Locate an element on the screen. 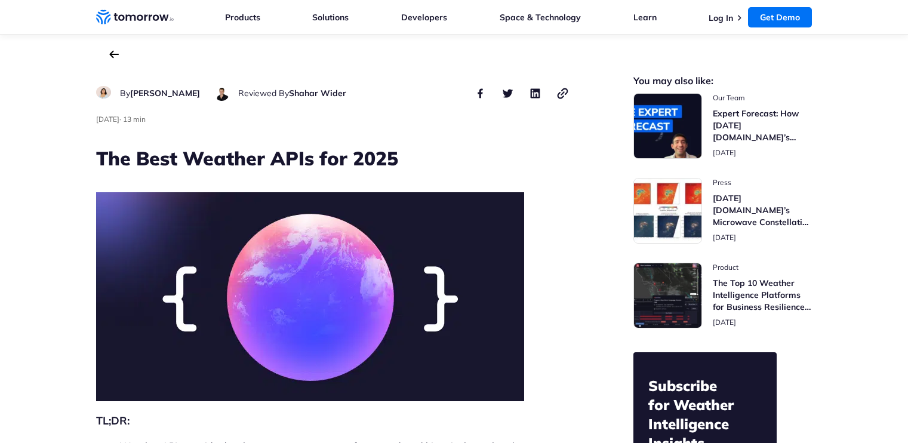 The image size is (908, 443). button: share this post on linkedin is located at coordinates (535, 93).